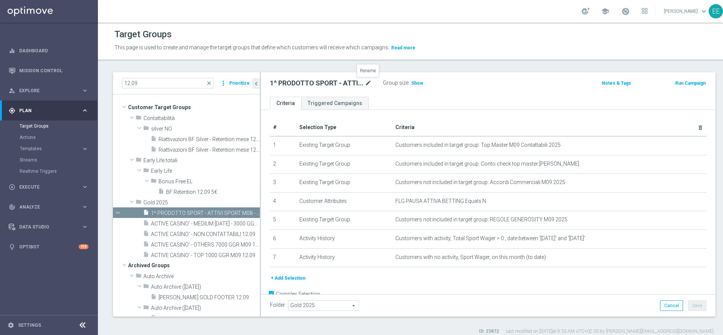  I want to click on a: Triggered Campaigns, so click(335, 103).